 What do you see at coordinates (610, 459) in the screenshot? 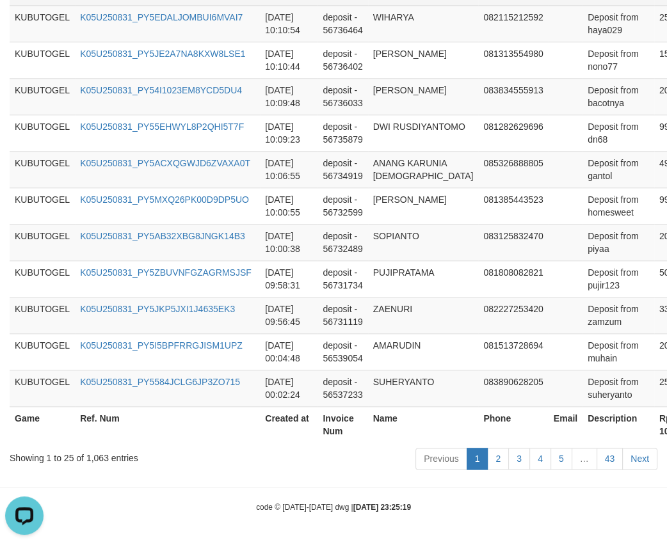
I see `a: 43` at bounding box center [610, 459].